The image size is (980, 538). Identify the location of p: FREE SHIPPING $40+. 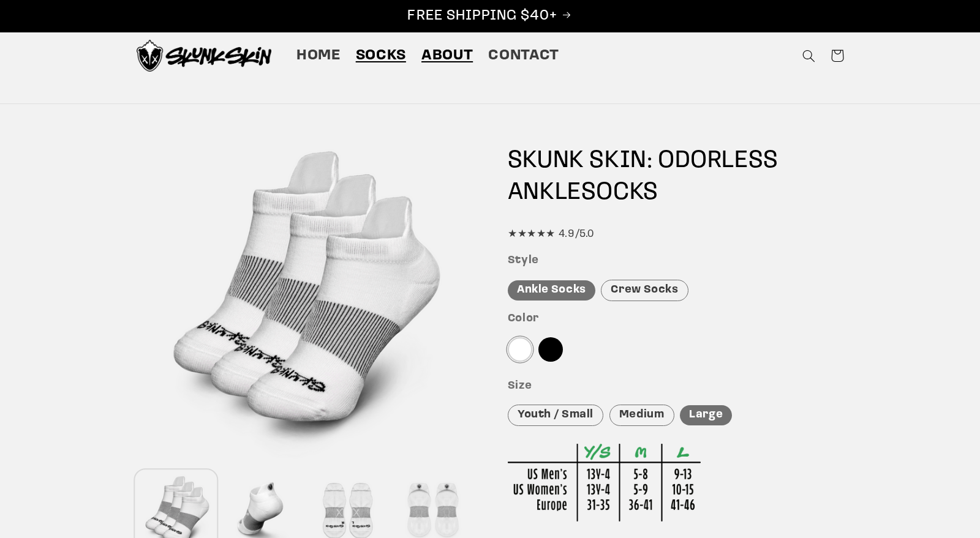
(490, 16).